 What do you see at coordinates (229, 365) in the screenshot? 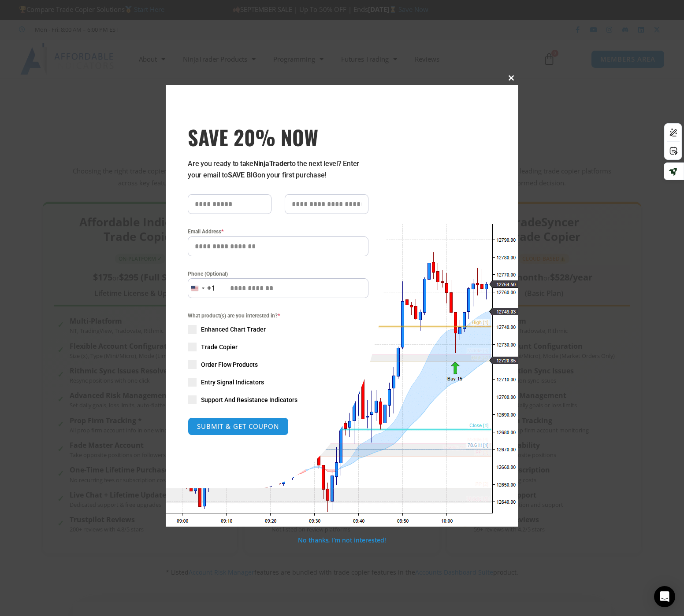
I see `span: Order Flow Products` at bounding box center [229, 365].